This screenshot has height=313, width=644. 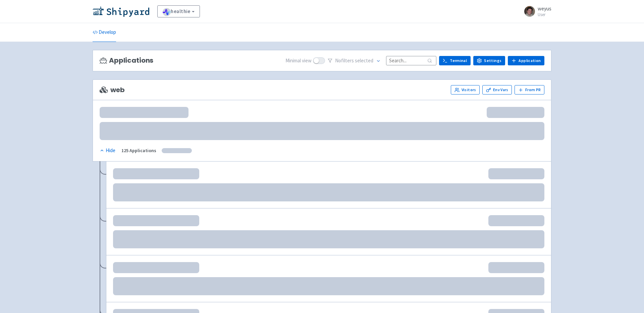 I want to click on span: web, so click(x=112, y=90).